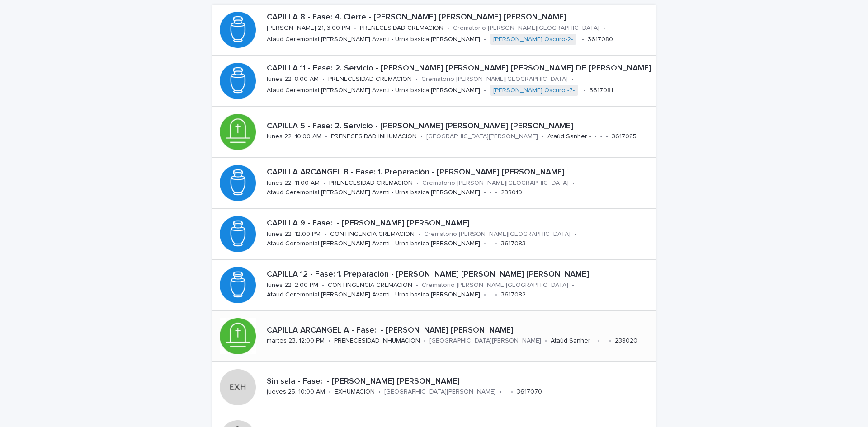  I want to click on p: lunes 22, 10:00 AM, so click(294, 137).